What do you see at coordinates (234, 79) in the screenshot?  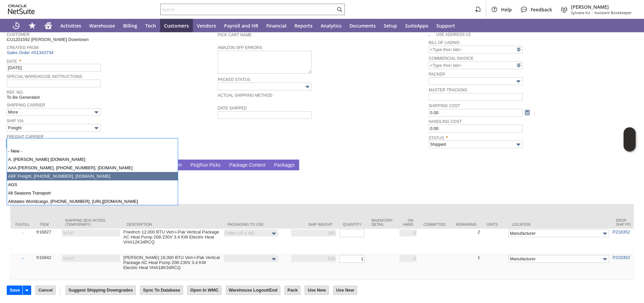 I see `a: Packed Status` at bounding box center [234, 79].